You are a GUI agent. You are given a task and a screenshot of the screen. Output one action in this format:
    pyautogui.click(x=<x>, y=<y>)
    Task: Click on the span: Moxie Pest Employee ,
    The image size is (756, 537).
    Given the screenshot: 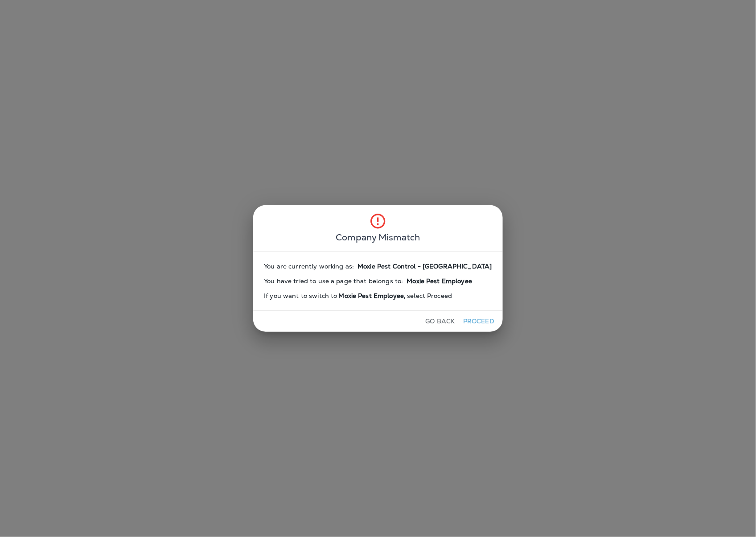 What is the action you would take?
    pyautogui.click(x=372, y=296)
    